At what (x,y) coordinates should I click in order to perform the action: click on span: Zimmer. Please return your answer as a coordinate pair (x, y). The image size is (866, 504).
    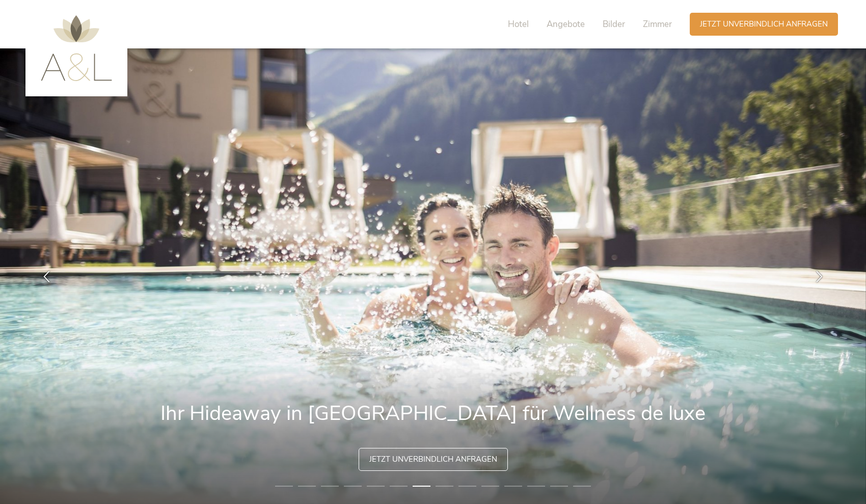
    Looking at the image, I should click on (657, 24).